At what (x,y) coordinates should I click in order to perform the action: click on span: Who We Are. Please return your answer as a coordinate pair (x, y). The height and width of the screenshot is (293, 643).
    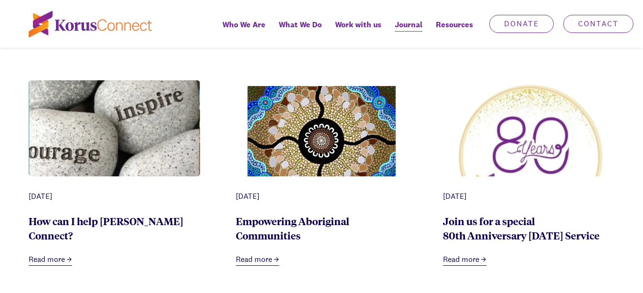
    Looking at the image, I should click on (244, 24).